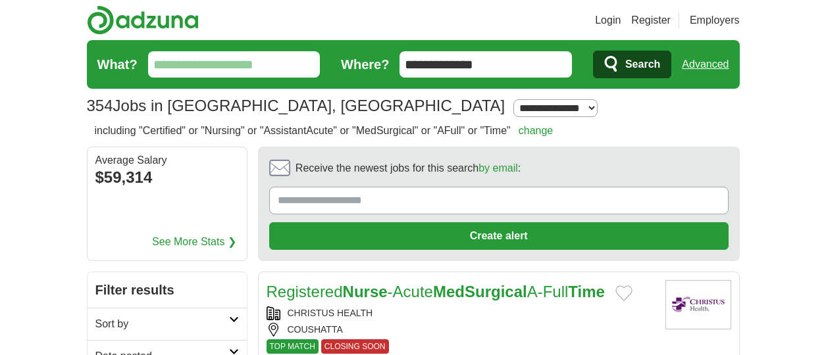  Describe the element at coordinates (460, 330) in the screenshot. I see `div: COUSHATTA` at that location.